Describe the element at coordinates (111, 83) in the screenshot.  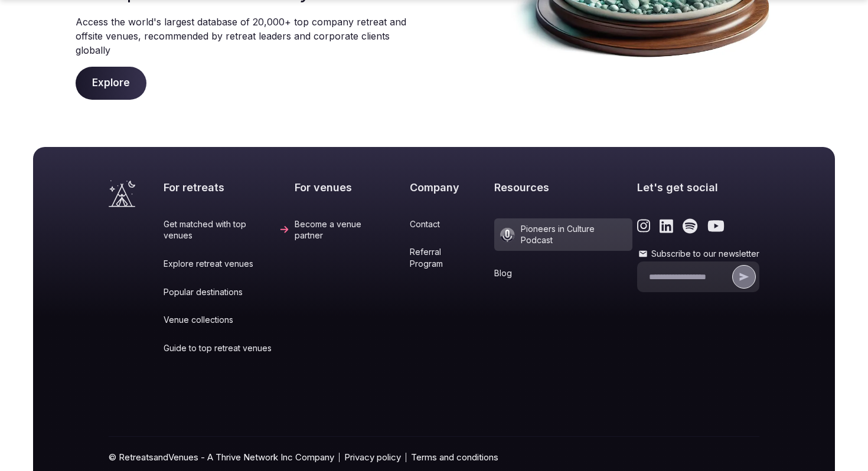
I see `a: Explore` at that location.